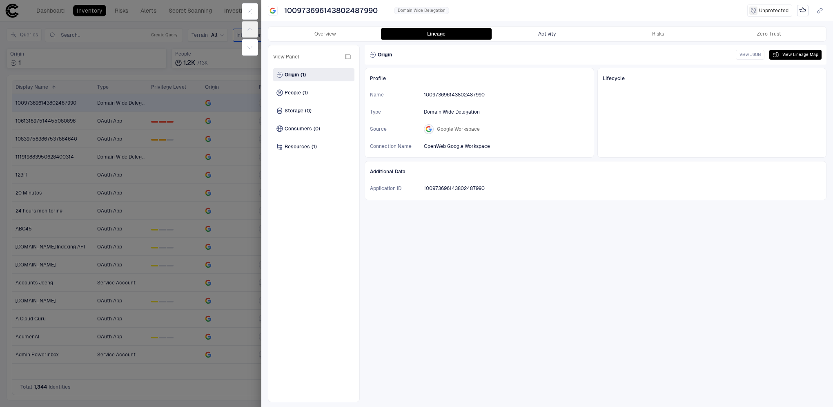  Describe the element at coordinates (658, 34) in the screenshot. I see `div: Risks` at that location.